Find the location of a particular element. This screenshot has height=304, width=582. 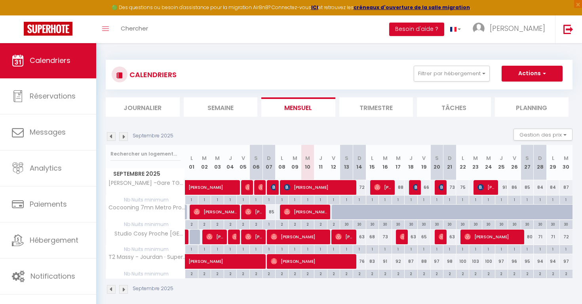

th: 30 is located at coordinates (566, 162).